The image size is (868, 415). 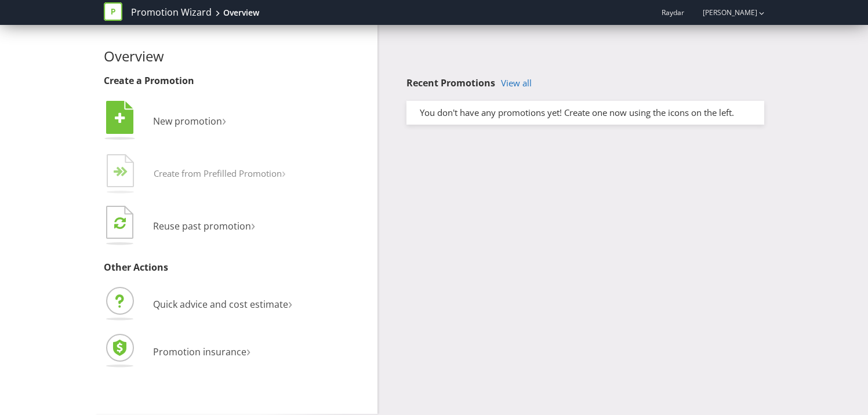 I want to click on span: Create from Prefilled Promotion, so click(x=217, y=174).